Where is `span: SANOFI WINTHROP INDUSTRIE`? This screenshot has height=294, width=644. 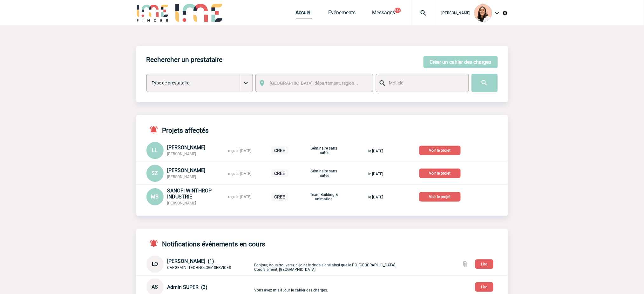 span: SANOFI WINTHROP INDUSTRIE is located at coordinates (190, 194).